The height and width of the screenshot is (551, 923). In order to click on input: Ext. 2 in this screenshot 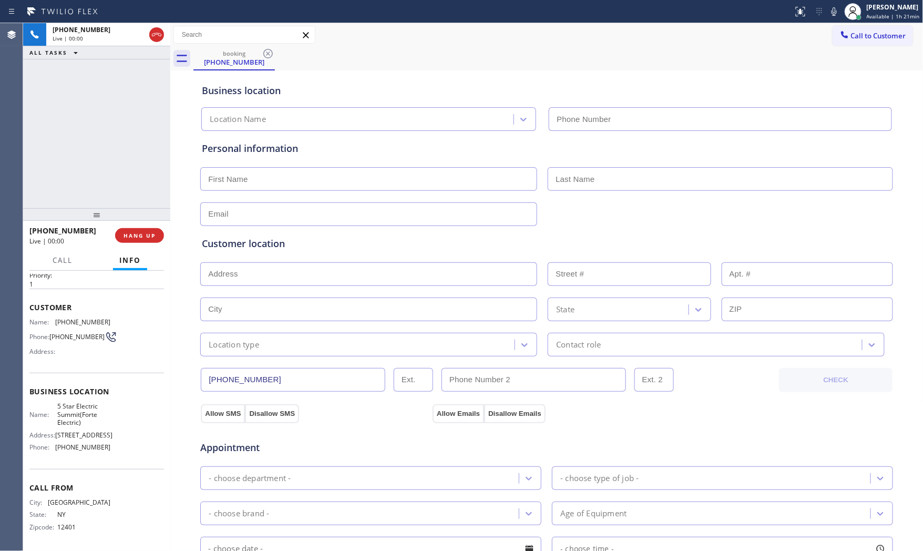, I will do `click(654, 380)`.